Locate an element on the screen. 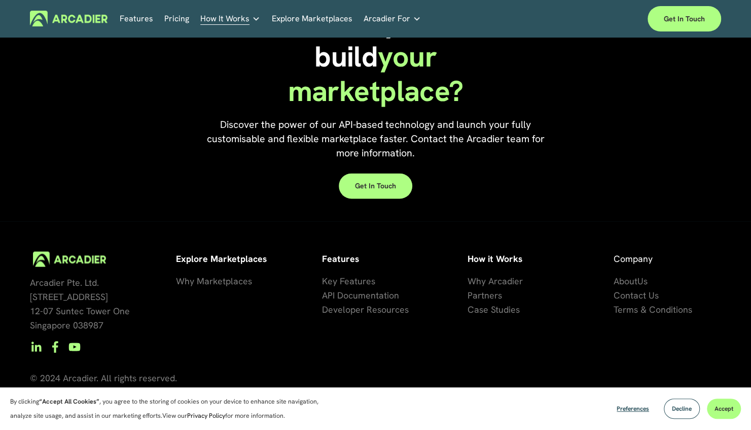  a: P is located at coordinates (470, 295).